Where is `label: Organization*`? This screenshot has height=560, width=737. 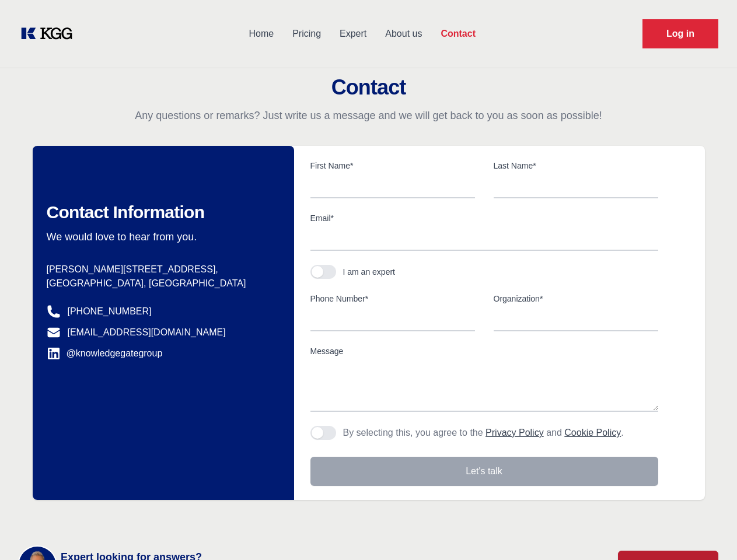
label: Organization* is located at coordinates (576, 299).